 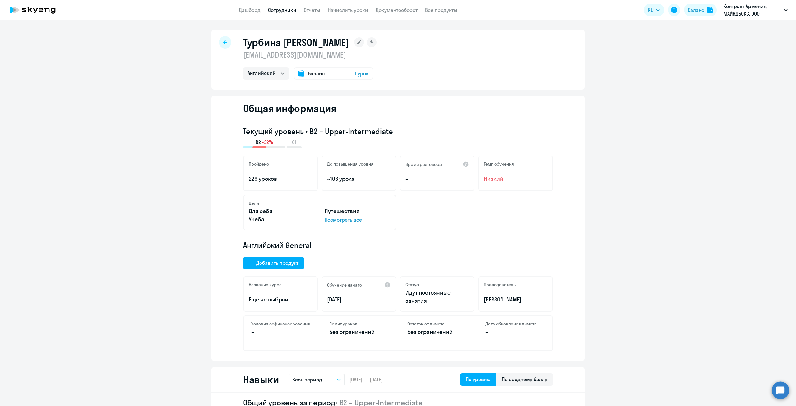 I want to click on p: Идут постоянные занятия, so click(x=437, y=297).